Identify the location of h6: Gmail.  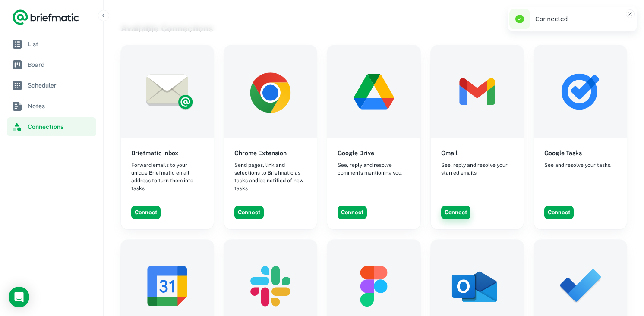
(449, 154).